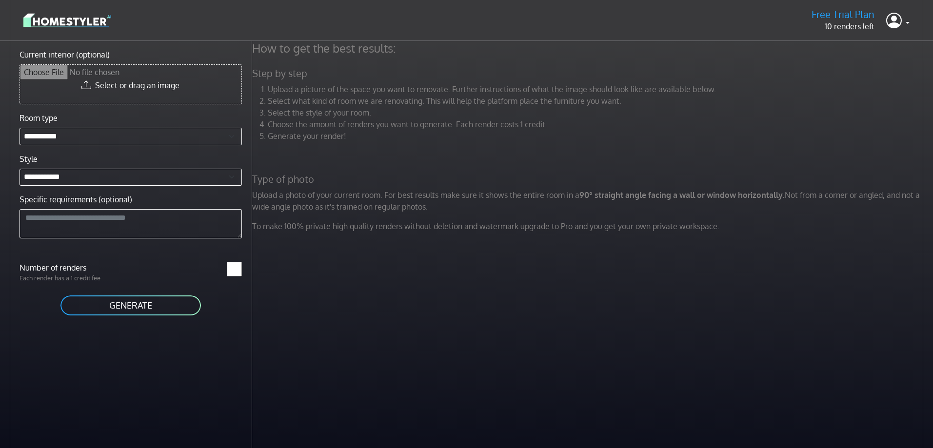 The height and width of the screenshot is (448, 933). Describe the element at coordinates (597, 101) in the screenshot. I see `li: Select what kind of room we are renovating. This will help the platform place the furniture you w...` at that location.